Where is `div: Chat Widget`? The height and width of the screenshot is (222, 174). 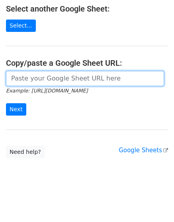 div: Chat Widget is located at coordinates (154, 203).